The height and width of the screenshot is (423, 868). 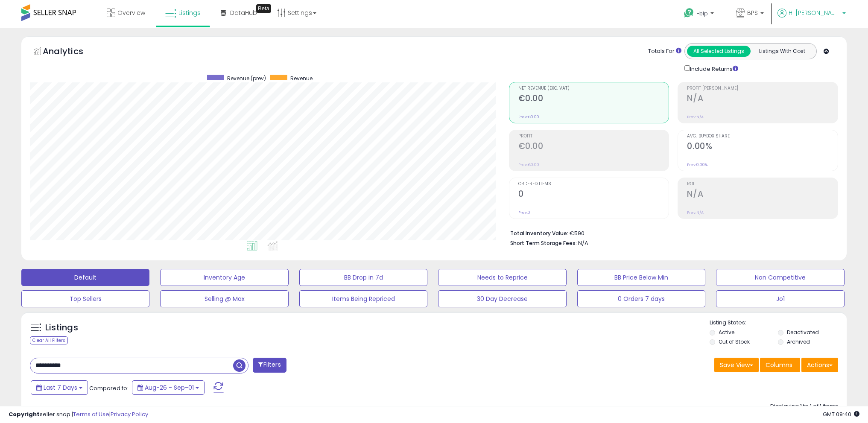 I want to click on span: Help, so click(x=702, y=13).